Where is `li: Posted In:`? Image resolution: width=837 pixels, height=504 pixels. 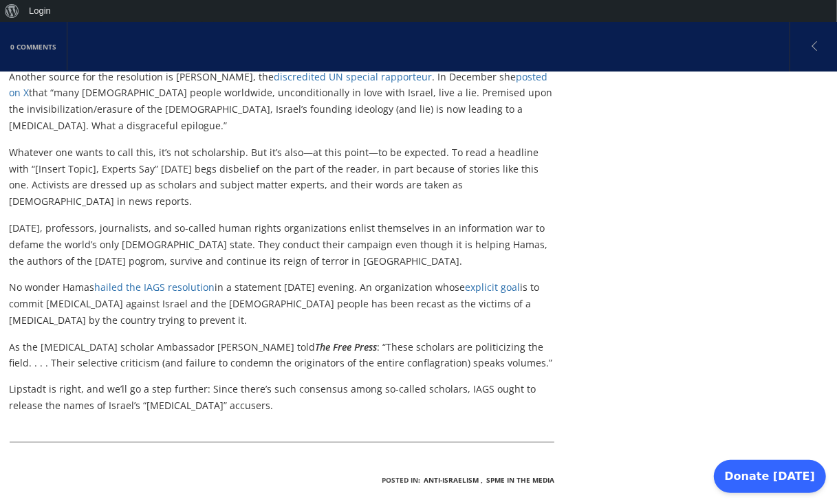
li: Posted In: is located at coordinates (401, 481).